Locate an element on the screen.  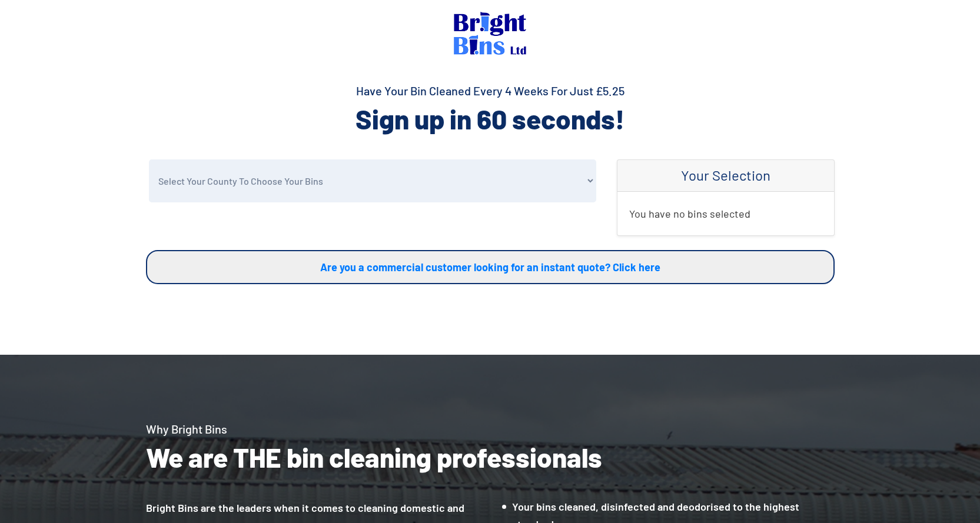
h2: Sign up in 60 seconds! is located at coordinates (490, 119).